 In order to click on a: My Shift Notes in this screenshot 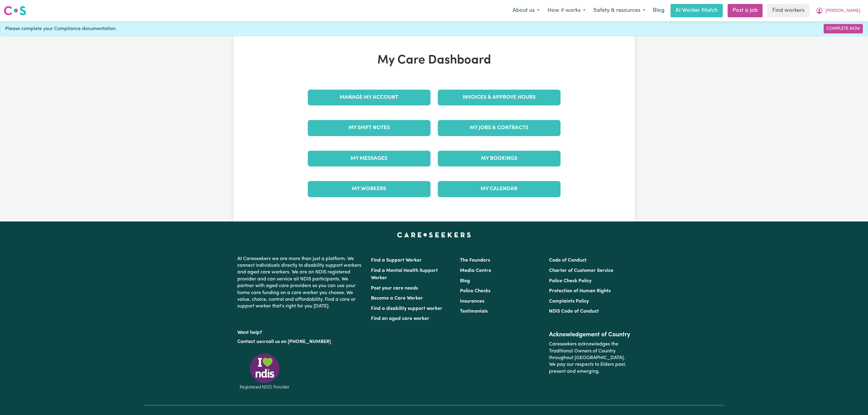, I will do `click(369, 128)`.